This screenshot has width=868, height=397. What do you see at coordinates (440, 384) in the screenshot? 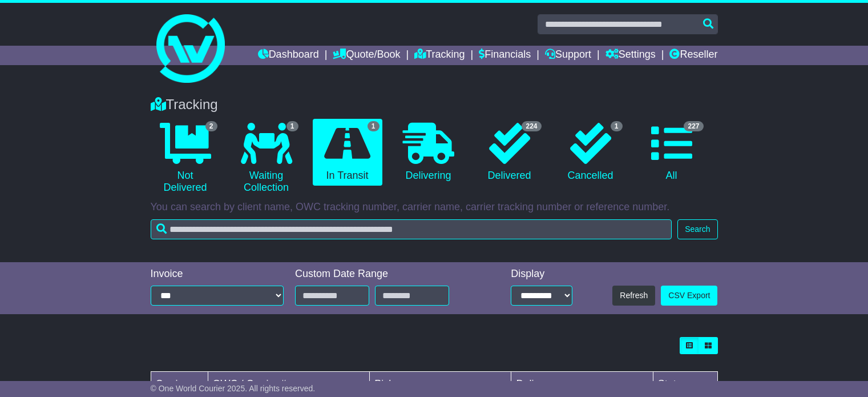
I see `td: Pickup` at bounding box center [440, 384].